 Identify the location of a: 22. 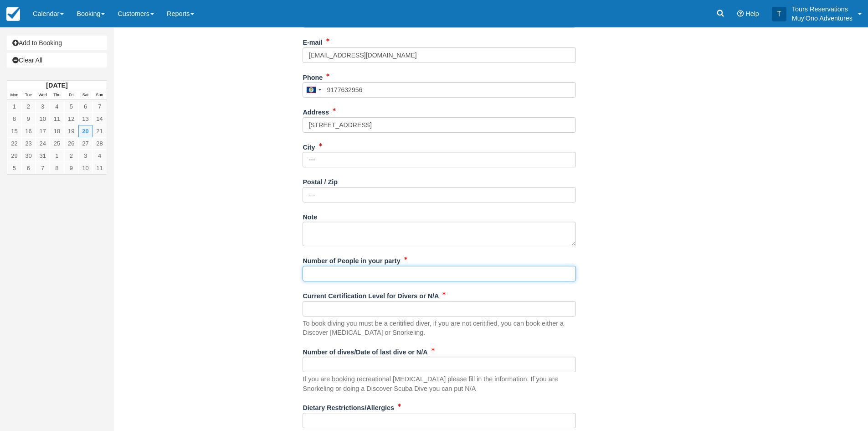
(14, 143).